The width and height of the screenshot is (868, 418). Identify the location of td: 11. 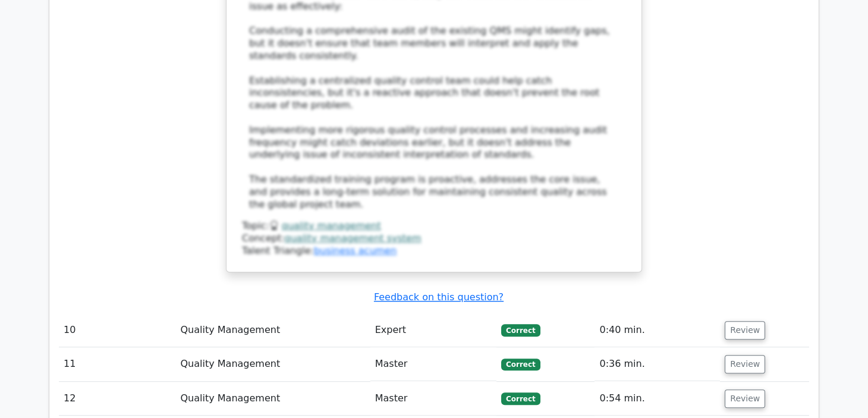
(117, 364).